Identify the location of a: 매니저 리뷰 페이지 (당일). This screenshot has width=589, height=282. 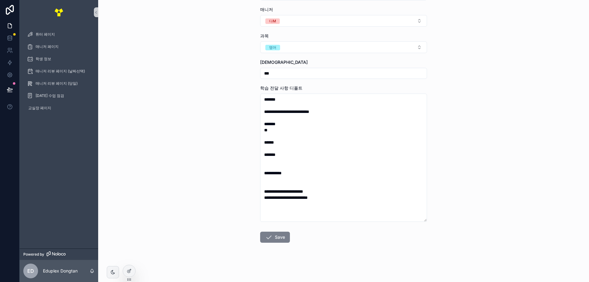
(59, 83).